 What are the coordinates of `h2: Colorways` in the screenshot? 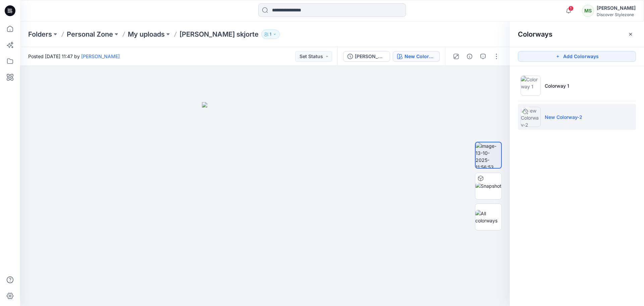 It's located at (536, 34).